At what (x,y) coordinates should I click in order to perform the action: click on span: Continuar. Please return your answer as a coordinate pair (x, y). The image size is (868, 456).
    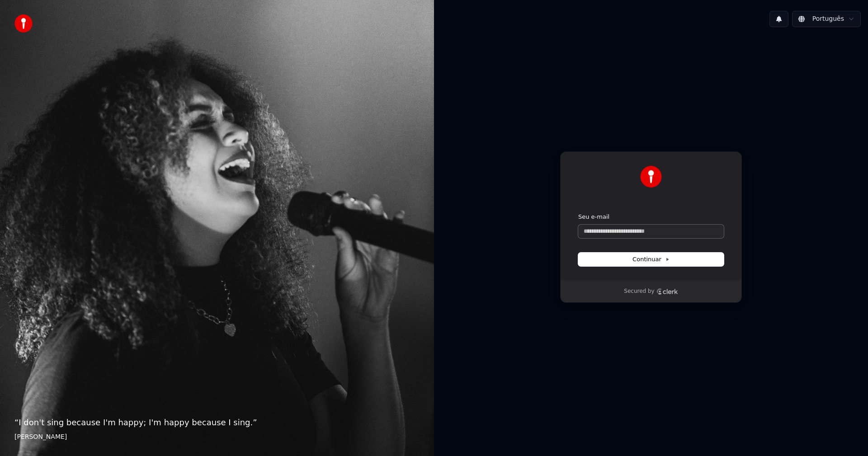
    Looking at the image, I should click on (652, 260).